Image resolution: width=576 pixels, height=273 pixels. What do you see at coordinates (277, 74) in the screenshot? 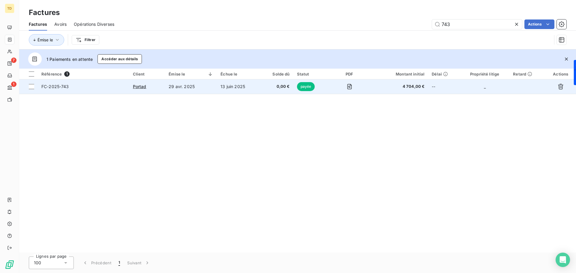
I see `div: Solde dû` at bounding box center [277, 74].